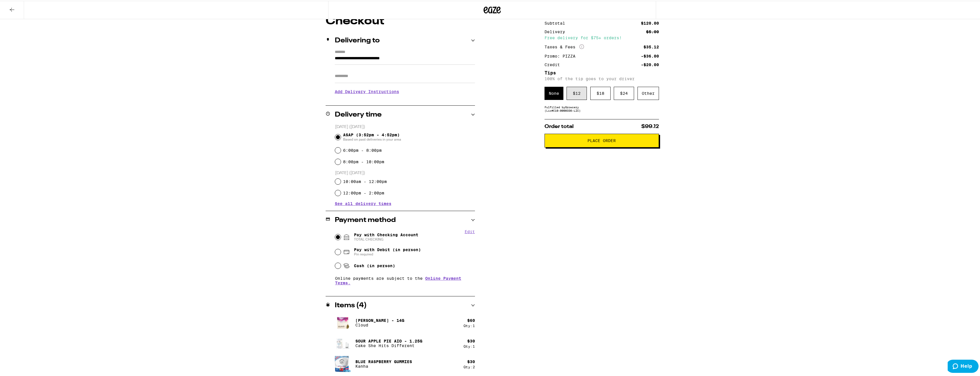 The height and width of the screenshot is (376, 980). What do you see at coordinates (648, 92) in the screenshot?
I see `div: Other` at bounding box center [648, 92].